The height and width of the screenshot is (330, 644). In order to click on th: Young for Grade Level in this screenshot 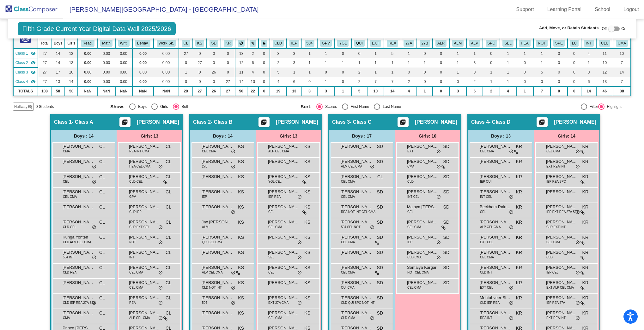, I will do `click(342, 43)`.